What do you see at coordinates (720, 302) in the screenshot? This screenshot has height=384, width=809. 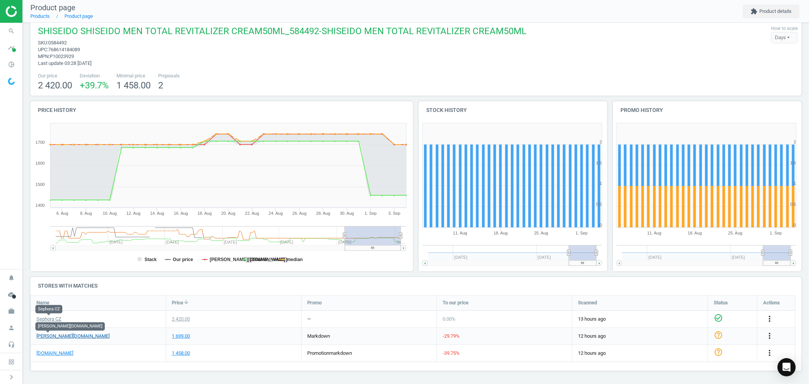 I see `span: Status` at bounding box center [720, 302].